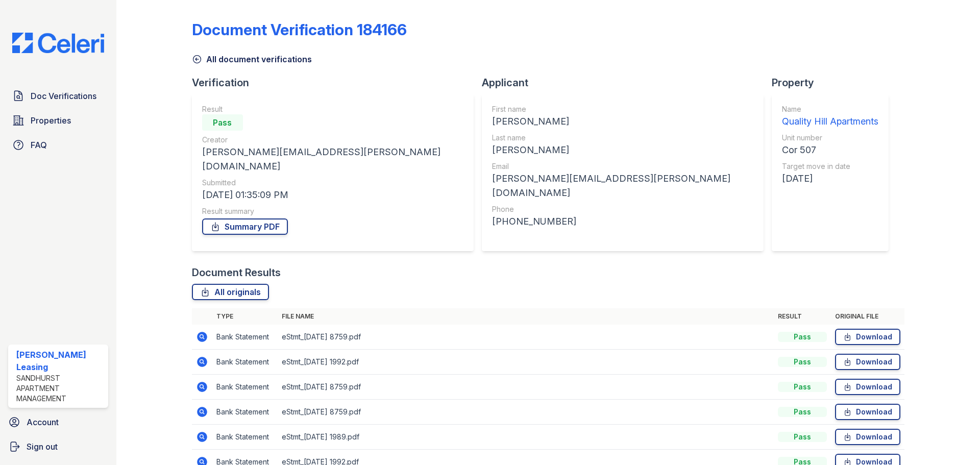 The image size is (980, 465). I want to click on div: Last name, so click(623, 138).